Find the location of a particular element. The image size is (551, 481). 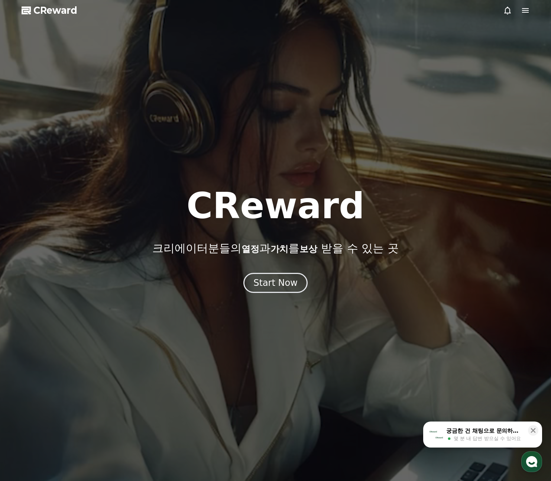

span: 열정 is located at coordinates (250, 249).